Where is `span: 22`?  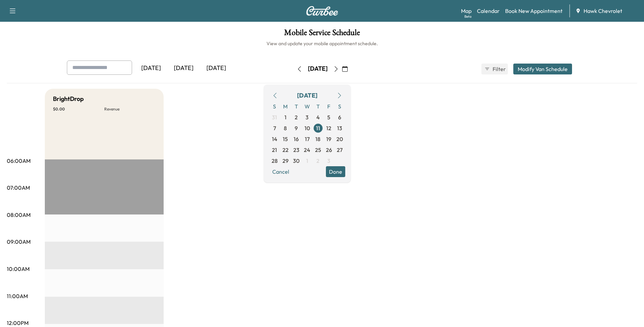
span: 22 is located at coordinates (286, 150).